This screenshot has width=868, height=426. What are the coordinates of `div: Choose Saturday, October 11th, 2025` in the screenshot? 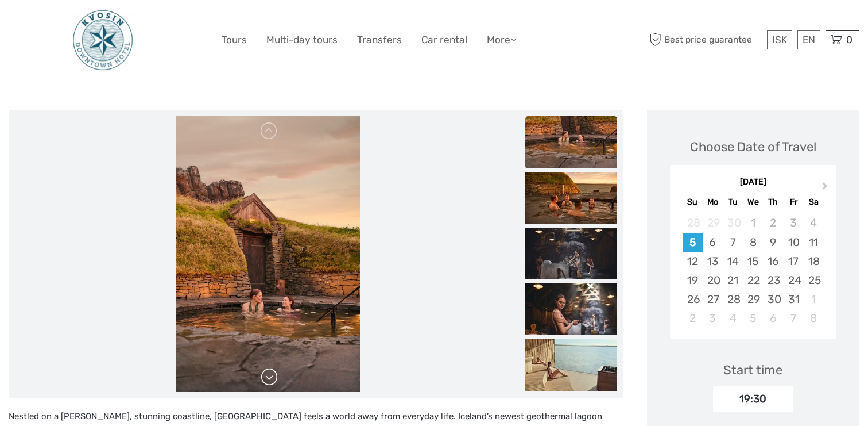 It's located at (814, 242).